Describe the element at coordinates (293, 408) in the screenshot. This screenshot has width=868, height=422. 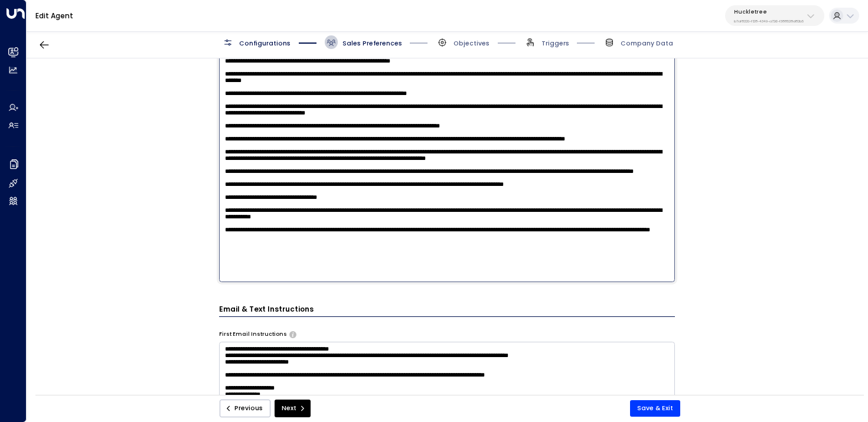
I see `button: Next` at that location.